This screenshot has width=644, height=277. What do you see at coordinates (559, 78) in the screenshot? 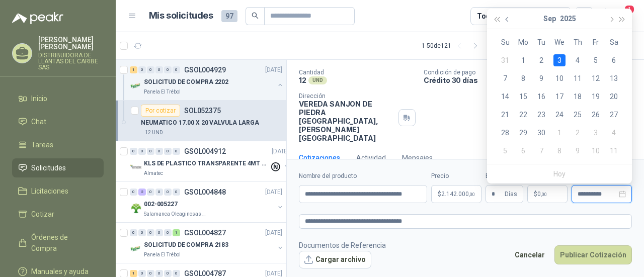
I see `td: 2025-09-10` at bounding box center [559, 78].